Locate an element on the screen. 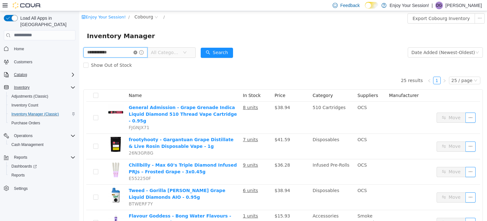  a: 1 is located at coordinates (358, 69).